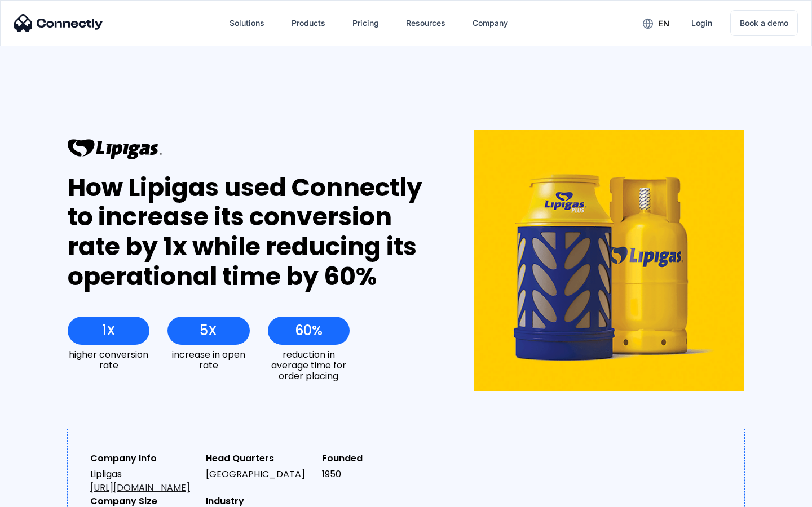  What do you see at coordinates (39, 495) in the screenshot?
I see `aside: Language selected: English` at bounding box center [39, 495].